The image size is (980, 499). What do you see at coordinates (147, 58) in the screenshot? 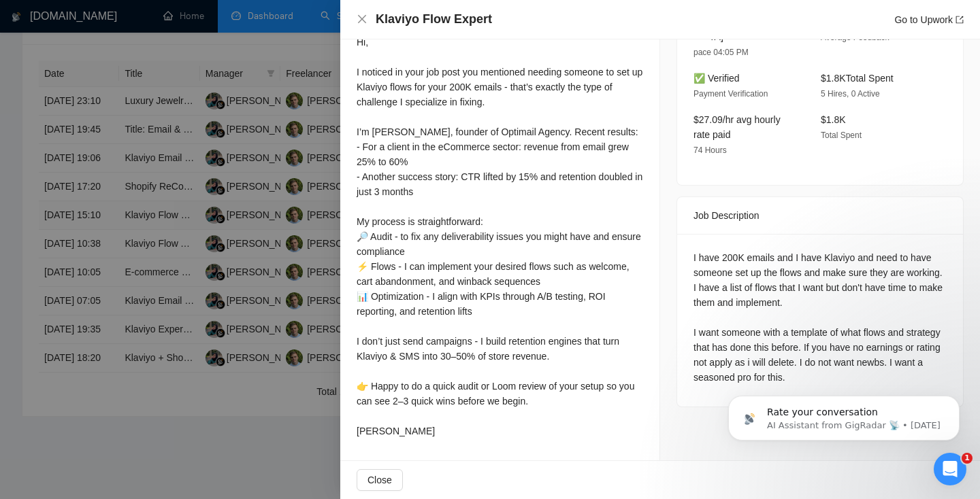
I see `p: Message from AI Assistant from GigRadar 📡, sent 3d ago` at bounding box center [147, 58].